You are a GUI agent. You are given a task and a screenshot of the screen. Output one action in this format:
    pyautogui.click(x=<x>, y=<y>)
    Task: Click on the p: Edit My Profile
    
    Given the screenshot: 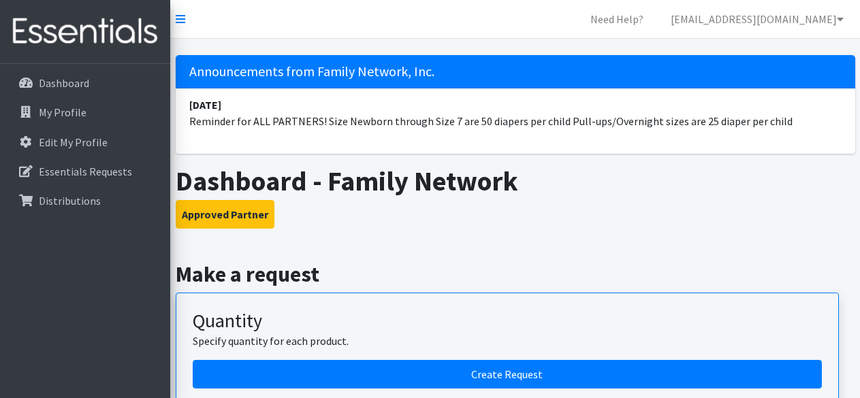 What is the action you would take?
    pyautogui.click(x=73, y=142)
    